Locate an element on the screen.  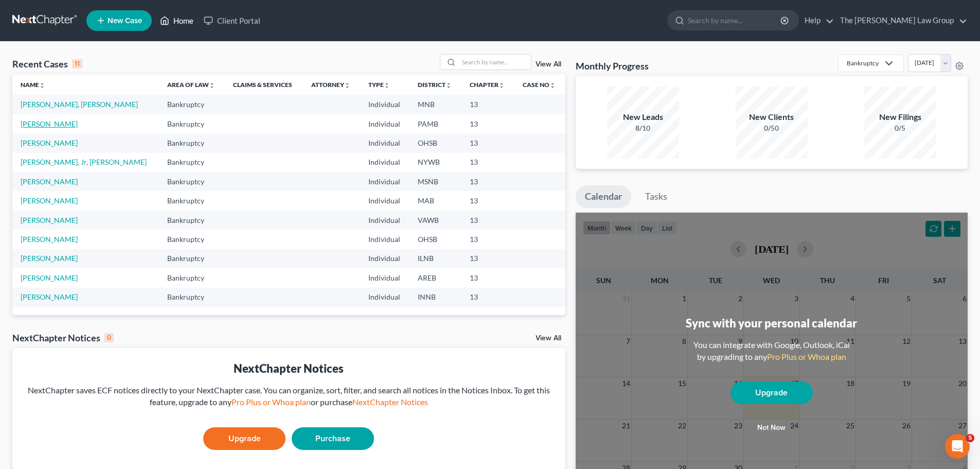
div: NextChapter saves ECF notices directly to your NextChapter case. You can organize, sort, filter, ... is located at coordinates (289, 396).